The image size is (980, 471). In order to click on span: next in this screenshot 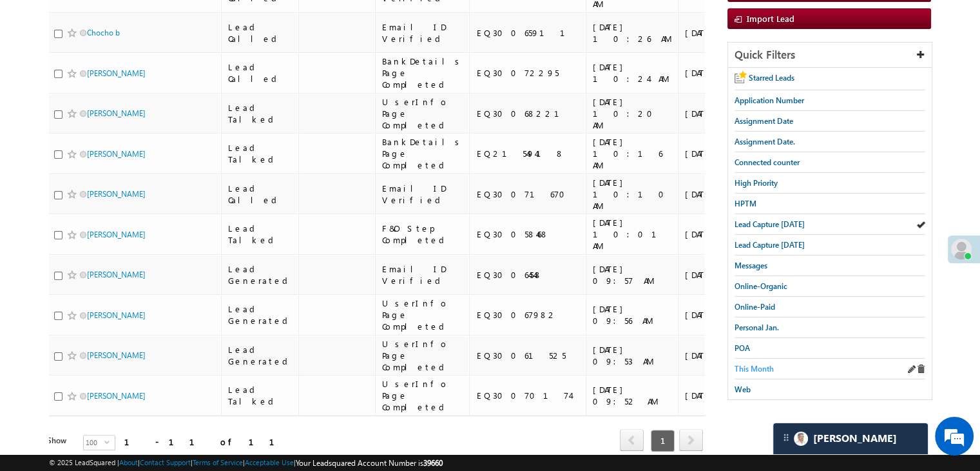, I will do `click(691, 439)`.